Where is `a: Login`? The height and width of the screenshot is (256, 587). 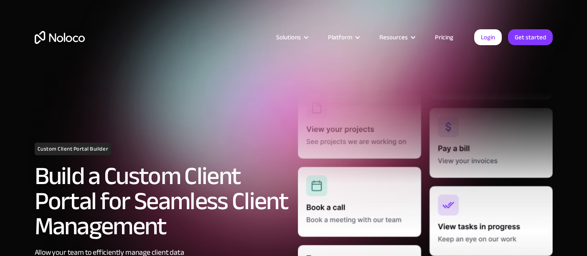
a: Login is located at coordinates (488, 37).